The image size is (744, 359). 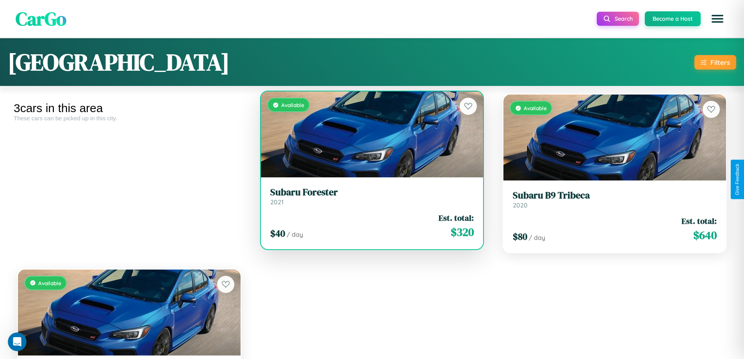 I want to click on h3: Subaru Forester, so click(x=372, y=192).